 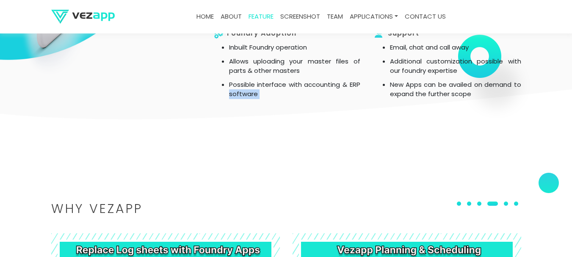 I want to click on a: Applications, so click(x=374, y=17).